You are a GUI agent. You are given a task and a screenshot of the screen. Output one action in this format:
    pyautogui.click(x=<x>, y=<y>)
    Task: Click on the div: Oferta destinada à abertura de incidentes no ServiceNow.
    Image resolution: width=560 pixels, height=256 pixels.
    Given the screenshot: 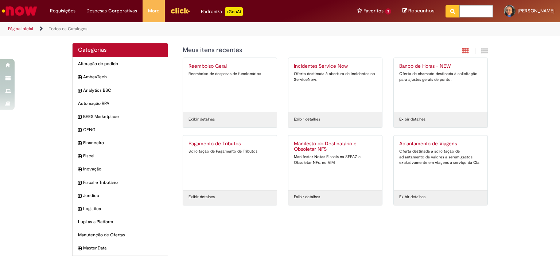 What is the action you would take?
    pyautogui.click(x=335, y=77)
    